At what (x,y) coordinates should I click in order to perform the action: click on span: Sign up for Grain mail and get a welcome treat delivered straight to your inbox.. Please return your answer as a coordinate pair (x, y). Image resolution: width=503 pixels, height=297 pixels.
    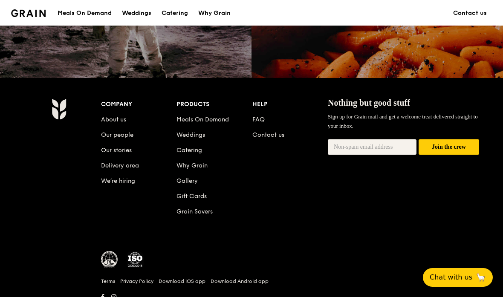
    Looking at the image, I should click on (403, 121).